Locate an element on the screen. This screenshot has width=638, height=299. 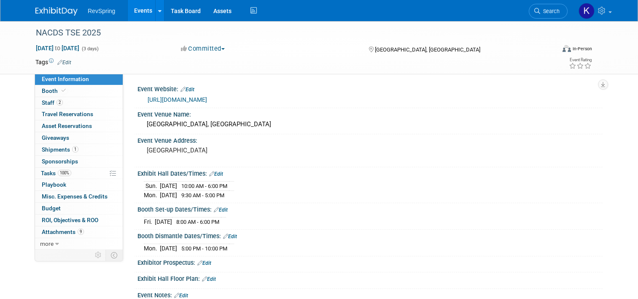
span: Event Information is located at coordinates (65, 79).